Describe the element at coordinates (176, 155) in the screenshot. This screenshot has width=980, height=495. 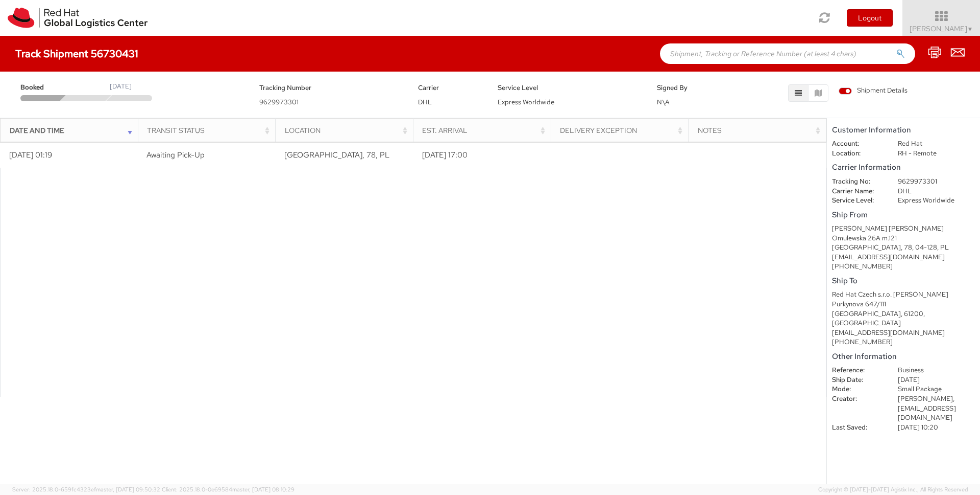
I see `span: Awaiting Pick-Up` at that location.